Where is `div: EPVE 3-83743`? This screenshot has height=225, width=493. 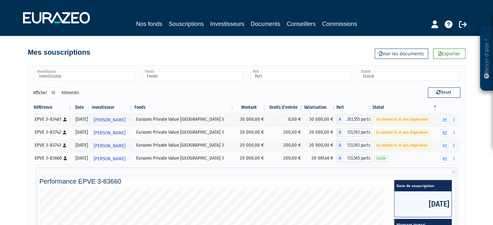
div: EPVE 3-83743 is located at coordinates (53, 145).